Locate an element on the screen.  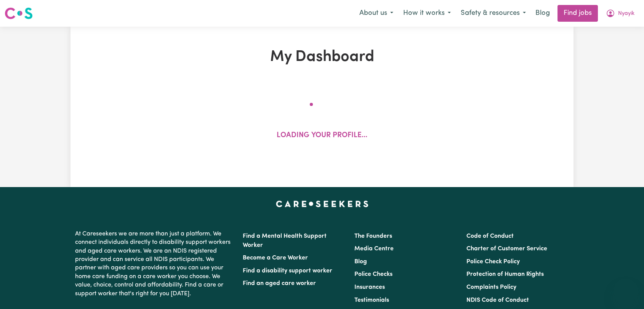
a: Careseekers logo is located at coordinates (19, 13).